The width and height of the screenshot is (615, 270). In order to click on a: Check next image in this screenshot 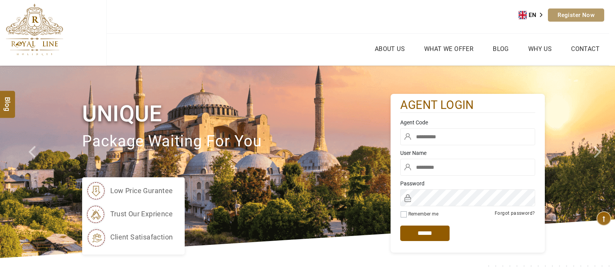, I will do `click(600, 162)`.